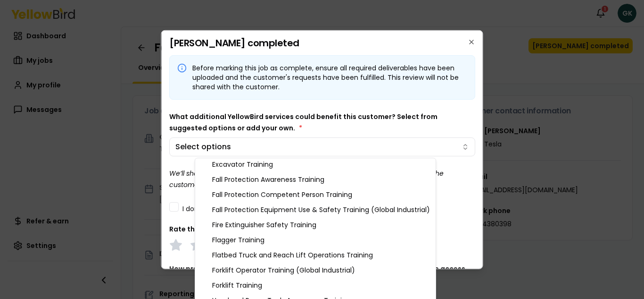  I want to click on div: Excavator Training, so click(315, 164).